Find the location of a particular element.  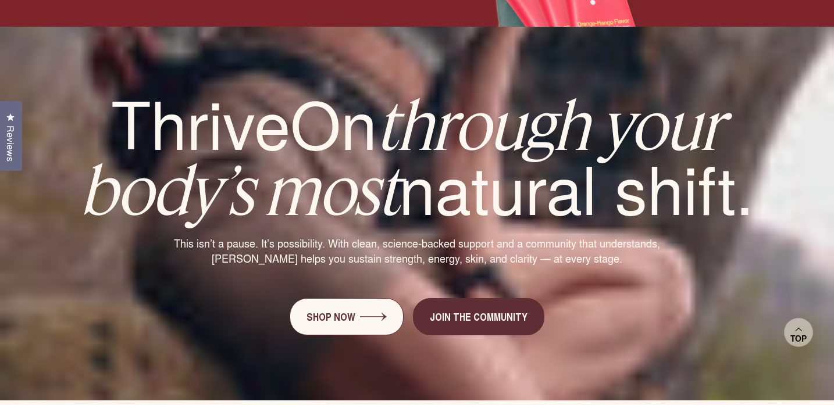

span: Top is located at coordinates (798, 339).